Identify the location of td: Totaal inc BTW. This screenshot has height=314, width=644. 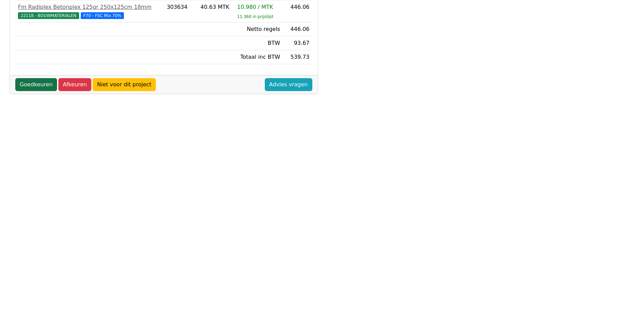
(259, 57).